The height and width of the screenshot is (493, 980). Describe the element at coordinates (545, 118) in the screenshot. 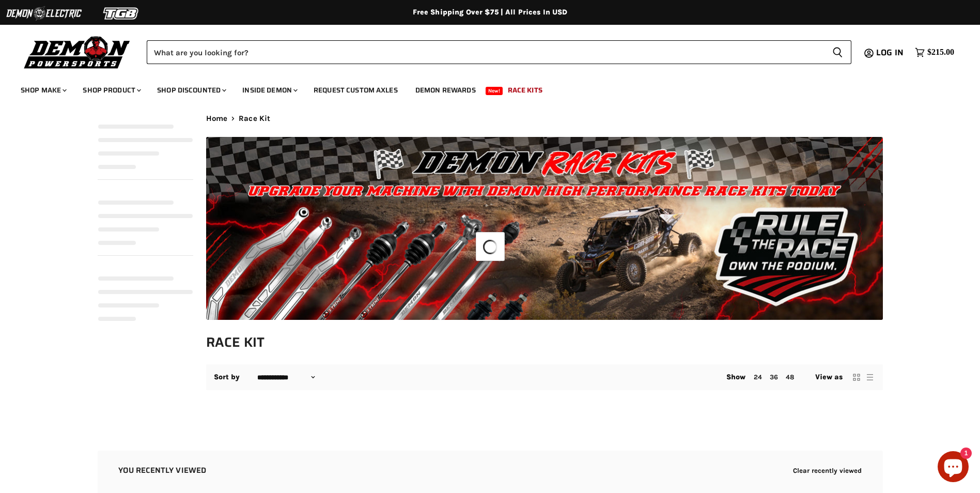

I see `nav: Breadcrumbs` at that location.